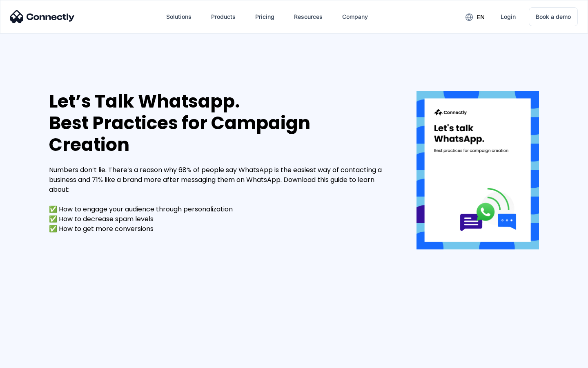  Describe the element at coordinates (265, 17) in the screenshot. I see `div: Pricing` at that location.